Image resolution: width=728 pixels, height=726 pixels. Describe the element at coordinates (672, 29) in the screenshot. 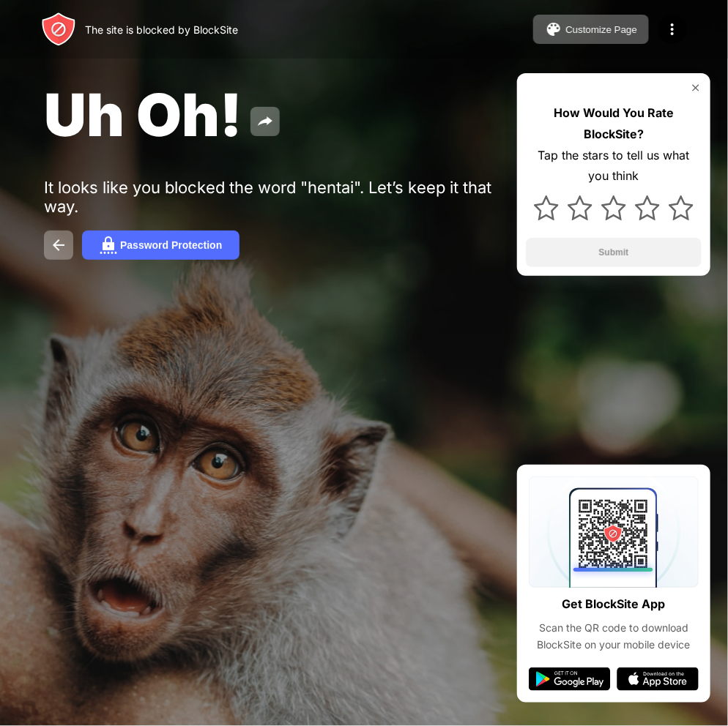

I see `img: menu-icon.svg` at that location.